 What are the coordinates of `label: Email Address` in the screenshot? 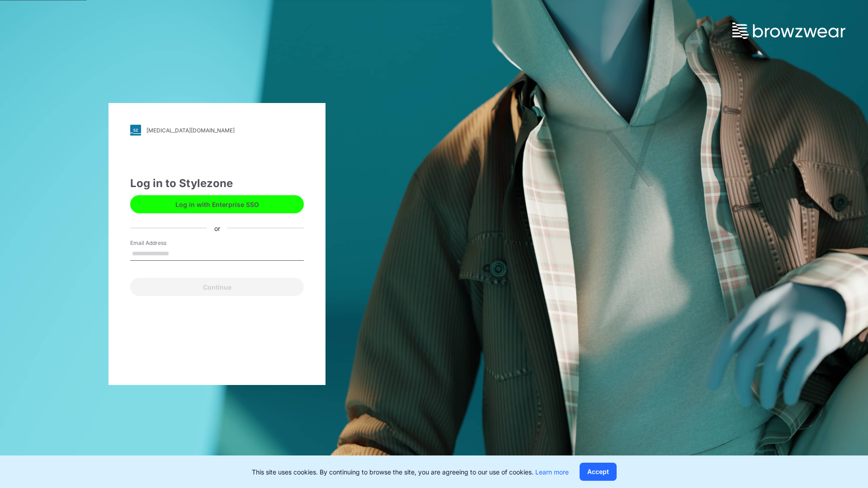 It's located at (162, 243).